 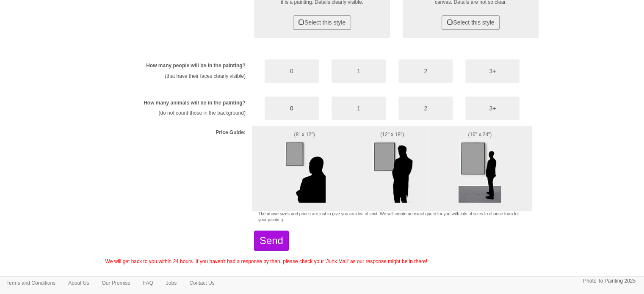 I want to click on p: (16" x 24"), so click(x=480, y=135).